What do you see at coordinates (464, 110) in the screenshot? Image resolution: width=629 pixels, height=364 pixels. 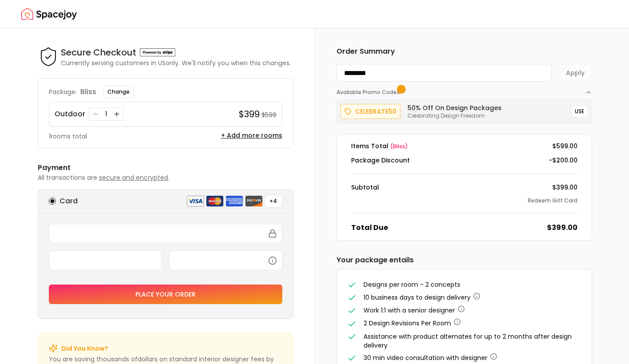 I see `div: Available Promo Codes` at bounding box center [464, 110].